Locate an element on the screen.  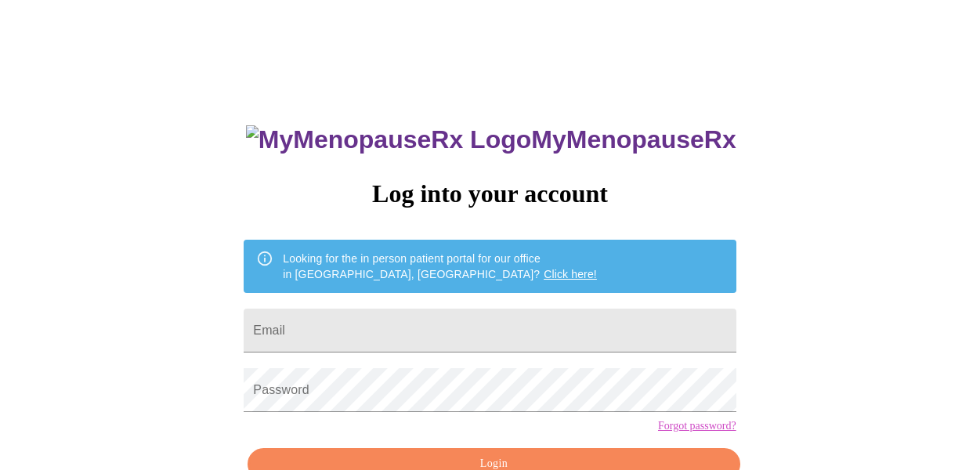
h3: Log into your account is located at coordinates (489, 193).